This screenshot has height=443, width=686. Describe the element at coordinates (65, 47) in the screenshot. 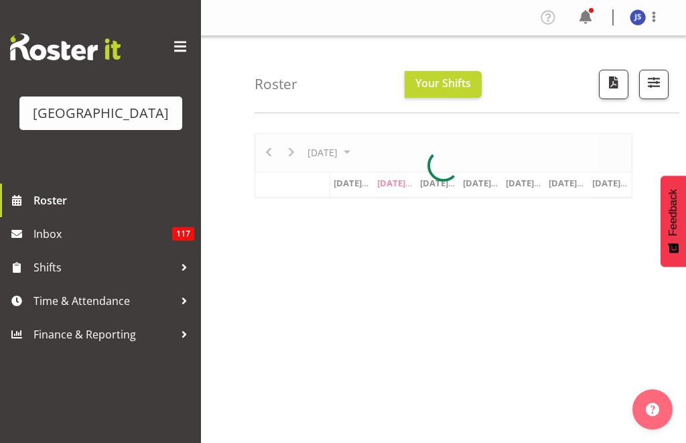

I see `img: Rosterit website logo` at that location.